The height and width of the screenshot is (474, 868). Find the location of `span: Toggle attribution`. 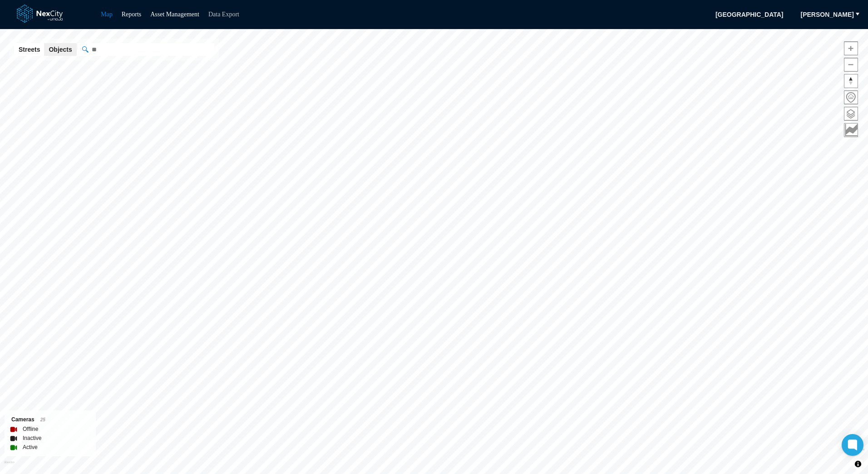

span: Toggle attribution is located at coordinates (858, 463).